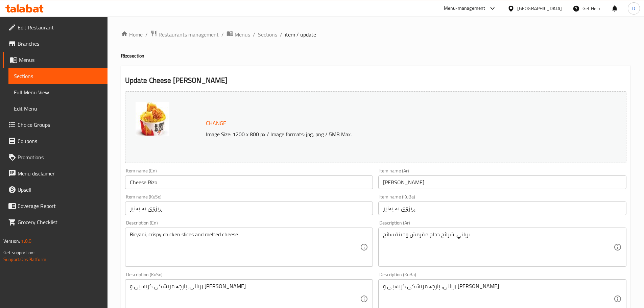 This screenshot has width=644, height=308. Describe the element at coordinates (249, 208) in the screenshot. I see `input: Enter name KuSo` at that location.